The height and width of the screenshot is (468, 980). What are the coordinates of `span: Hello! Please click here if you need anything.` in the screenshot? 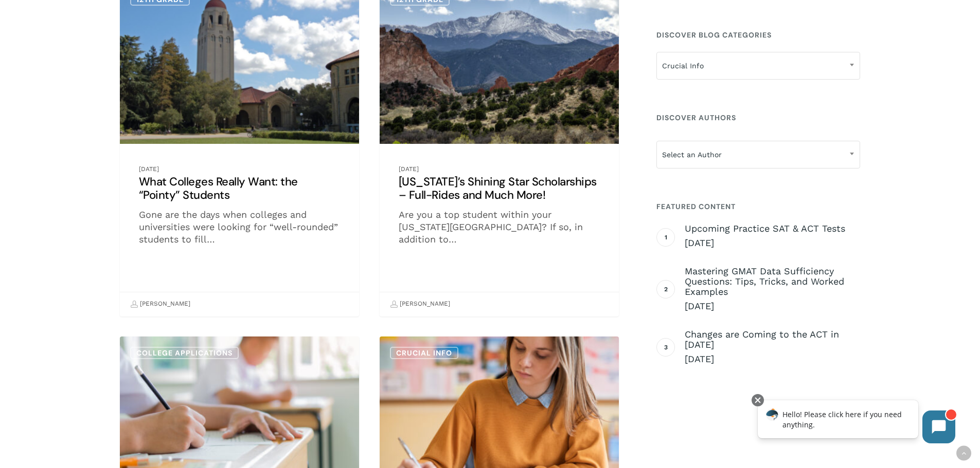 It's located at (95, 27).